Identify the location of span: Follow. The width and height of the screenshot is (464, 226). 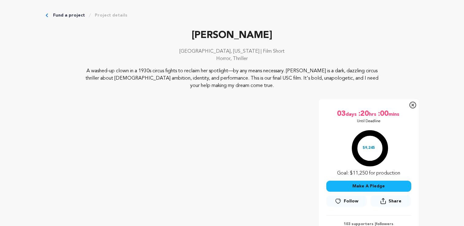
(351, 202).